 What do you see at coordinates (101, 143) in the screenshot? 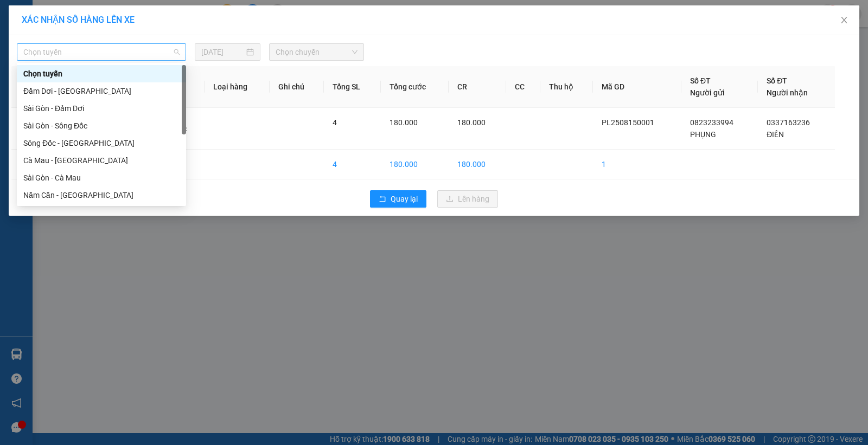
I see `div: Sông Đốc - Sài Gòn` at bounding box center [101, 143].